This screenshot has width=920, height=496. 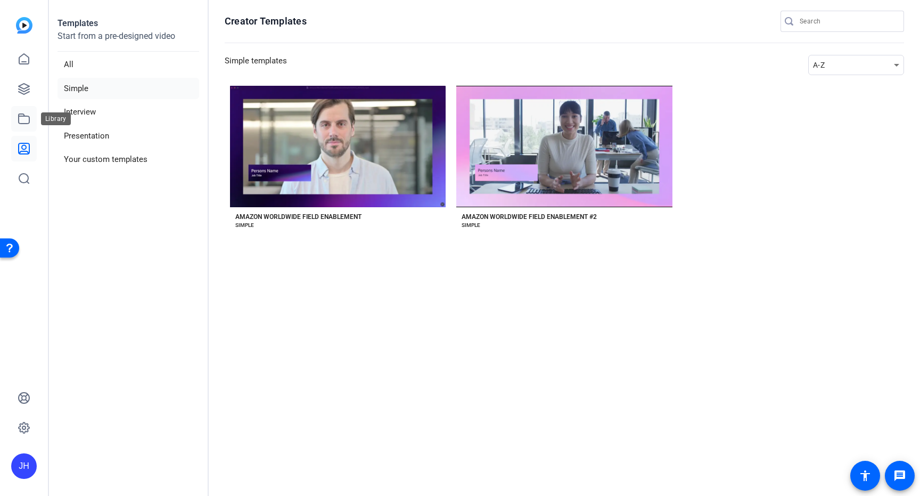 What do you see at coordinates (78, 23) in the screenshot?
I see `strong: Templates` at bounding box center [78, 23].